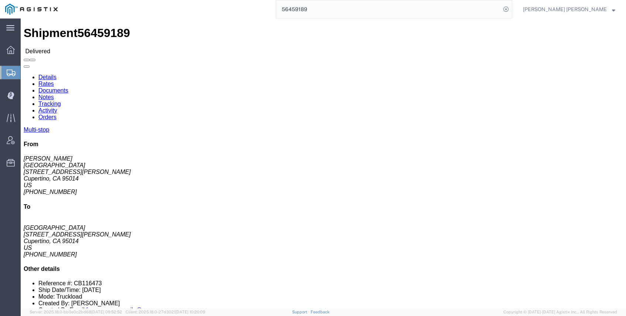 The width and height of the screenshot is (626, 316). Describe the element at coordinates (565, 9) in the screenshot. I see `span: Kayte Bray Dogali` at that location.